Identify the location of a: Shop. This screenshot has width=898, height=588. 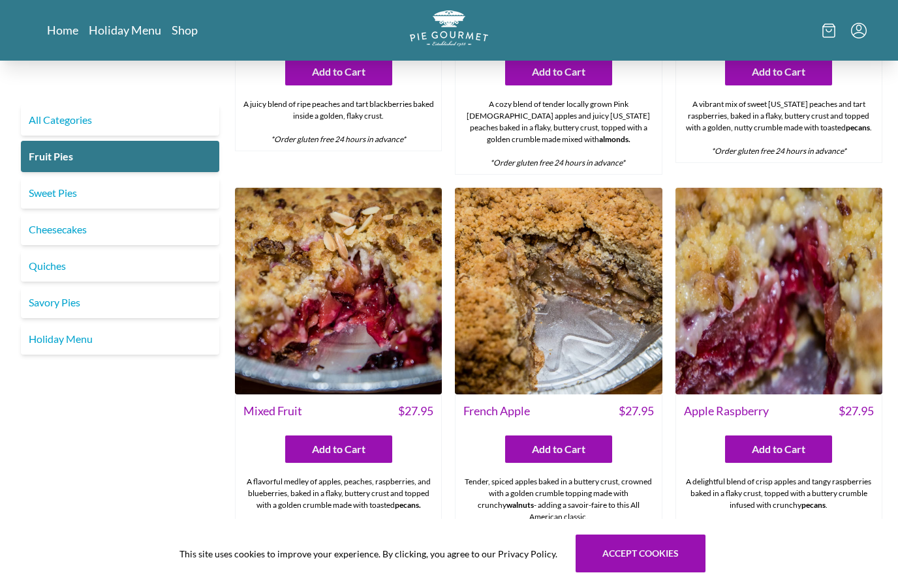
(185, 30).